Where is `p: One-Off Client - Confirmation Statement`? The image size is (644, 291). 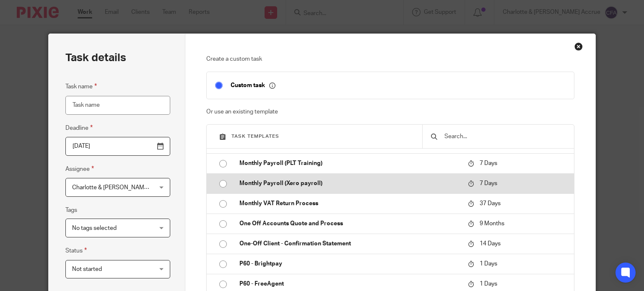 p: One-Off Client - Confirmation Statement is located at coordinates (349, 244).